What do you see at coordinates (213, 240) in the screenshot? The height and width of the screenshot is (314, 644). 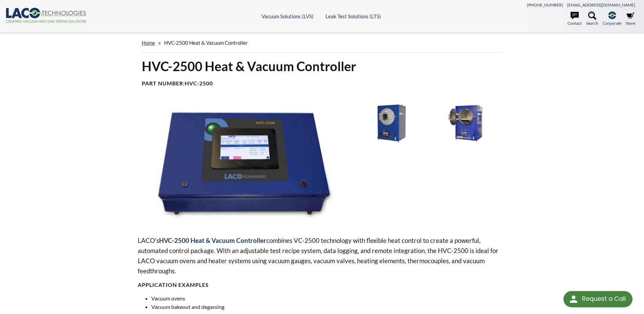 I see `strong: HVC-2500 Heat & Vacuum Controller` at bounding box center [213, 240].